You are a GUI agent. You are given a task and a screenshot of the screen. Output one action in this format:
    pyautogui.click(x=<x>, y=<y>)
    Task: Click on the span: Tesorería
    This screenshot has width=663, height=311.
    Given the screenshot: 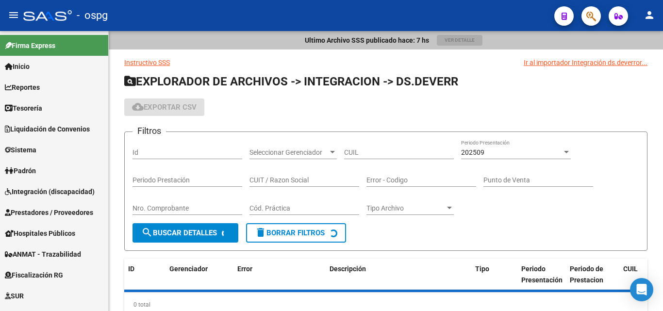 What is the action you would take?
    pyautogui.click(x=23, y=108)
    